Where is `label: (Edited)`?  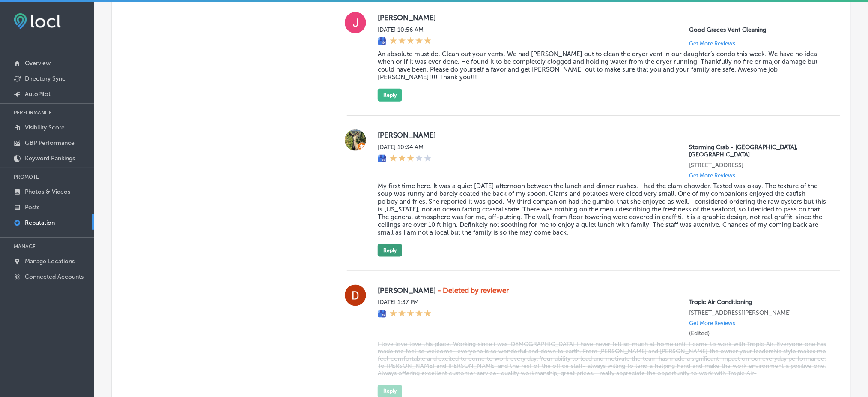 label: (Edited) is located at coordinates (700, 333).